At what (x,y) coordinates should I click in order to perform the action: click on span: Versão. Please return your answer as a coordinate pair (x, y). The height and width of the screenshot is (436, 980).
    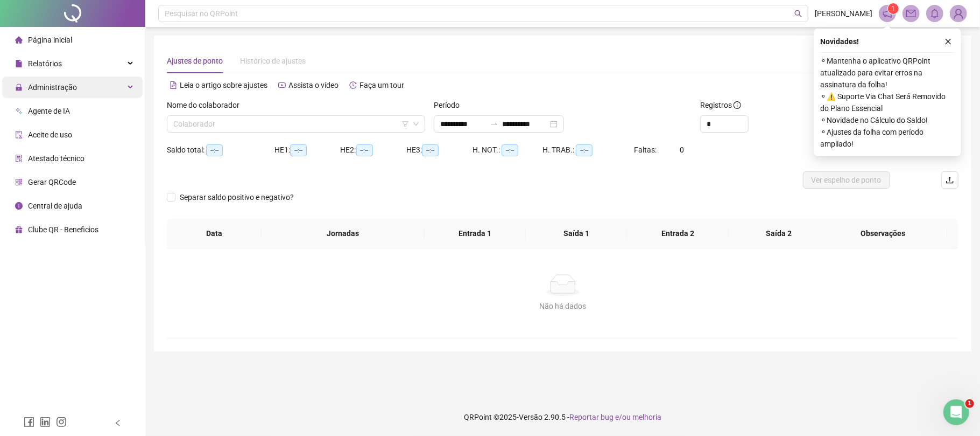
    Looking at the image, I should click on (531, 417).